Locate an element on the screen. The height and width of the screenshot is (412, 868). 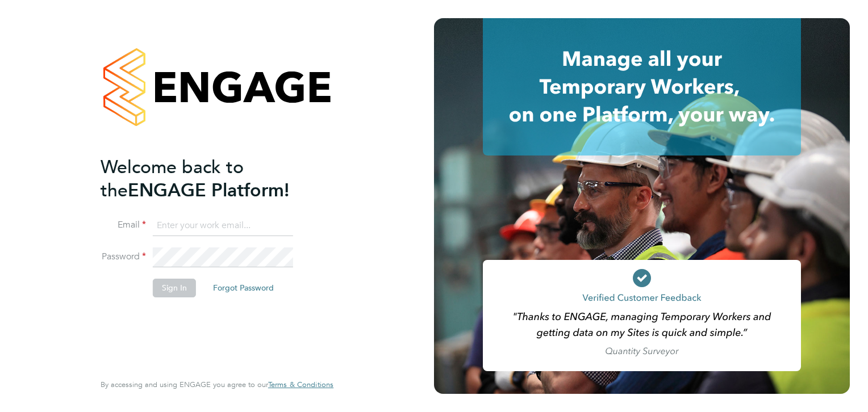
label: Password is located at coordinates (123, 257).